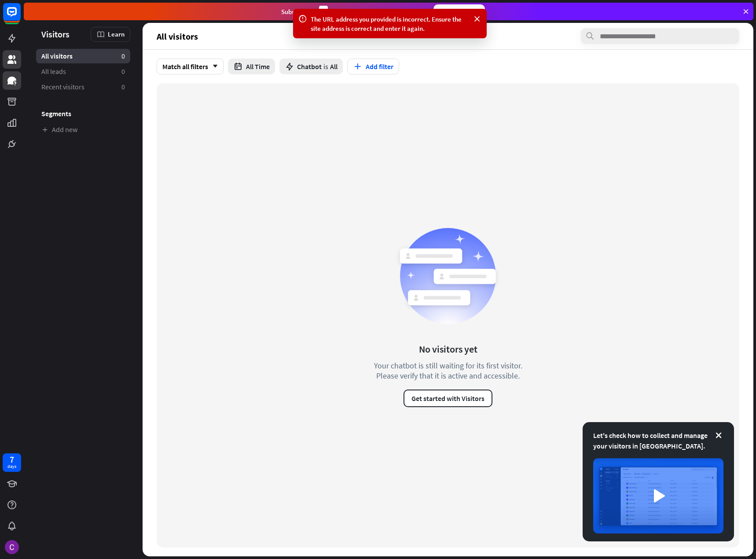  What do you see at coordinates (448, 371) in the screenshot?
I see `div: Your chatbot is still waiting for its first visitor. Please verify that it is active and accessible.` at bounding box center [448, 371].